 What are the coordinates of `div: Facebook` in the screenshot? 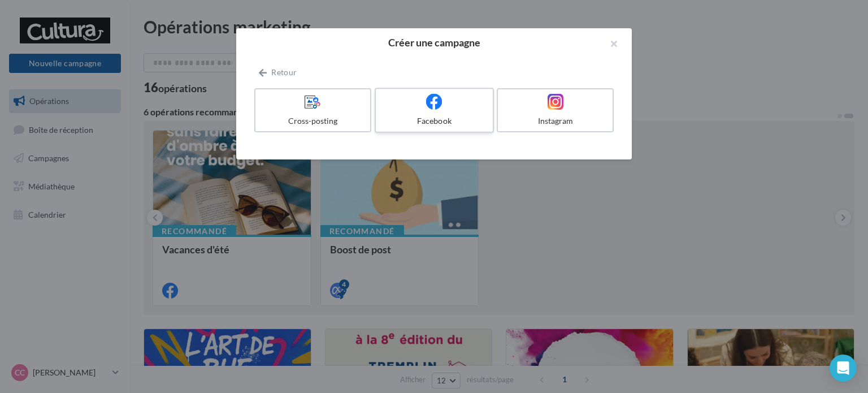 It's located at (434, 121).